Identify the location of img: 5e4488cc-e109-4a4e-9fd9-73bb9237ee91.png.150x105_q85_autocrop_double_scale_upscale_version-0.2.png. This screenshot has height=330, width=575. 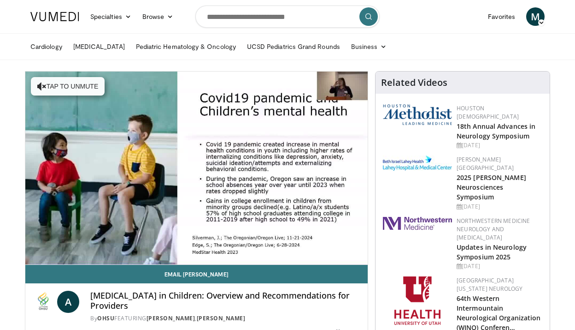
(418, 114).